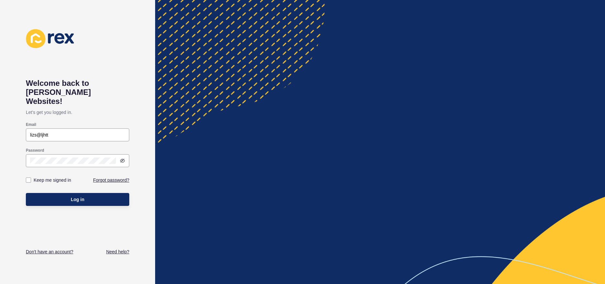  What do you see at coordinates (31, 125) in the screenshot?
I see `label: Email` at bounding box center [31, 125].